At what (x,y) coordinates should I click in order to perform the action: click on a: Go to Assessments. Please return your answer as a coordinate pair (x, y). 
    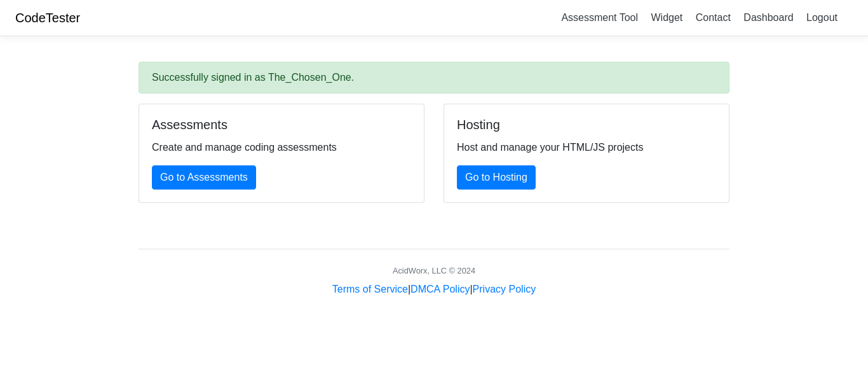
    Looking at the image, I should click on (204, 177).